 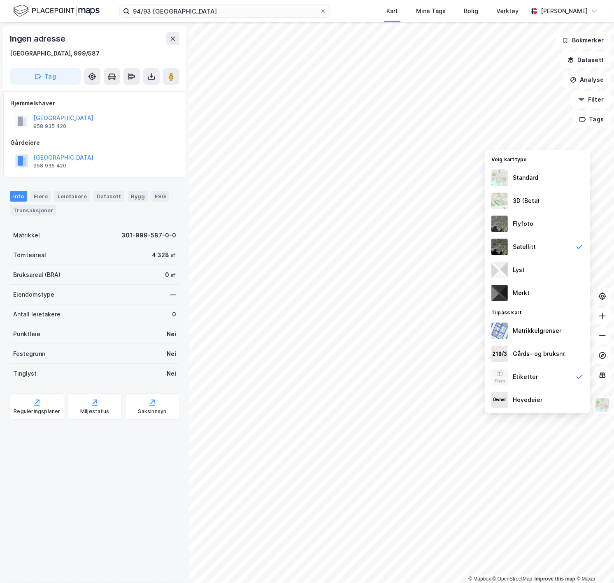 What do you see at coordinates (27, 334) in the screenshot?
I see `div: Punktleie` at bounding box center [27, 334].